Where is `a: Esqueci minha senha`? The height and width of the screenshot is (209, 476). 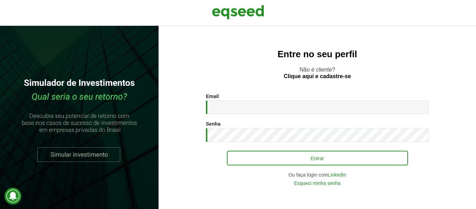 a: Esqueci minha senha is located at coordinates (317, 183).